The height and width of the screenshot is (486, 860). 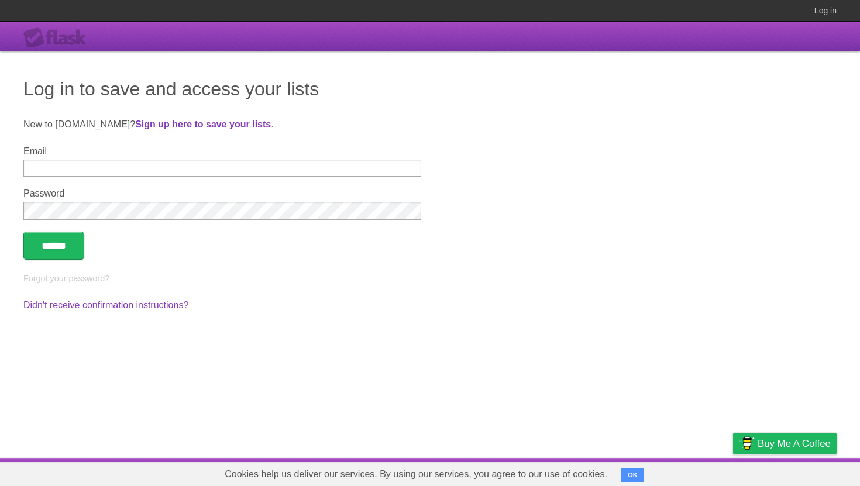 What do you see at coordinates (416, 475) in the screenshot?
I see `span: Cookies help us deliver our services. By using our services, you agree to our use of cookies.` at bounding box center [416, 475].